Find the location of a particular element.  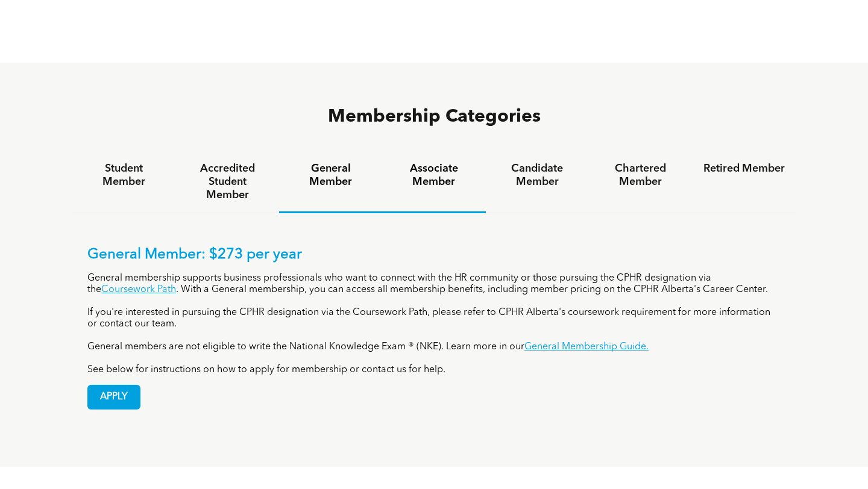

h4: Chartered Member is located at coordinates (640, 175).